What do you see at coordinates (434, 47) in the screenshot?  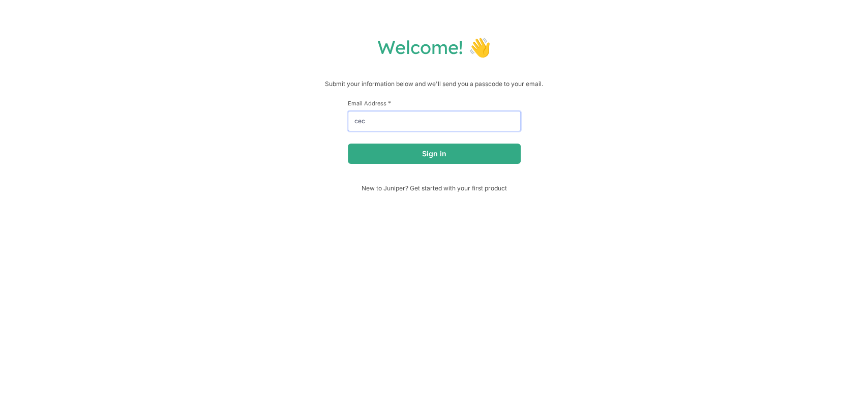 I see `h1: Welcome! 👋` at bounding box center [434, 47].